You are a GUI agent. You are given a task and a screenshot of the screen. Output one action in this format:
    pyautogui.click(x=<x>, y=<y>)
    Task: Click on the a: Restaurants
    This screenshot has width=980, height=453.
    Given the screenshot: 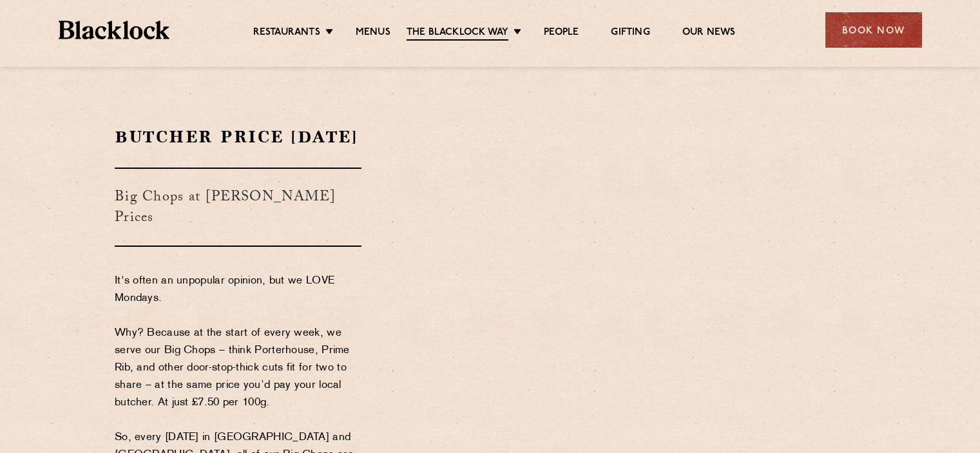 What is the action you would take?
    pyautogui.click(x=287, y=33)
    